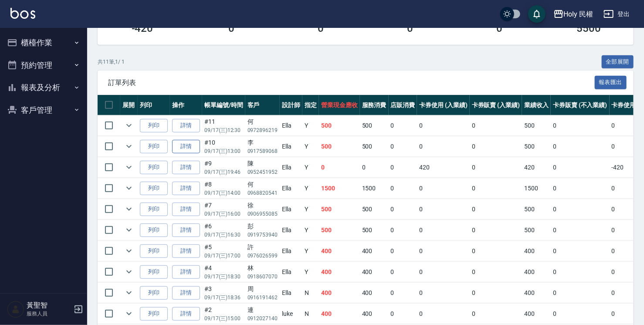 The width and height of the screenshot is (644, 325). What do you see at coordinates (224, 314) in the screenshot?
I see `td: #2` at bounding box center [224, 314].